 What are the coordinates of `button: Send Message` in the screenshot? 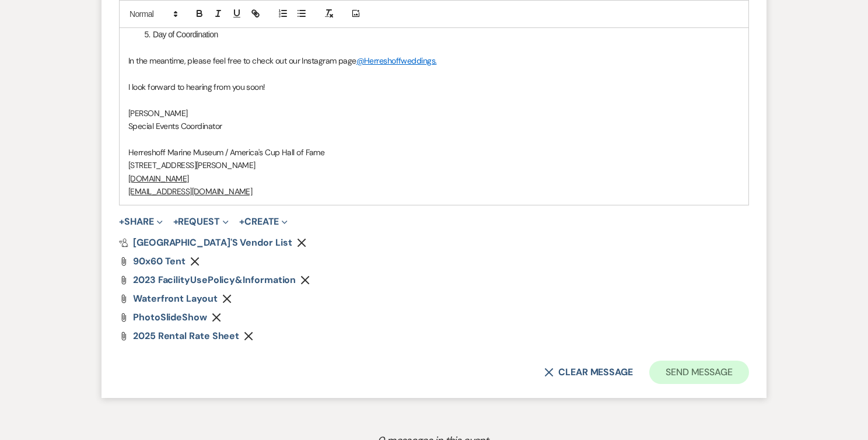 It's located at (699, 372).